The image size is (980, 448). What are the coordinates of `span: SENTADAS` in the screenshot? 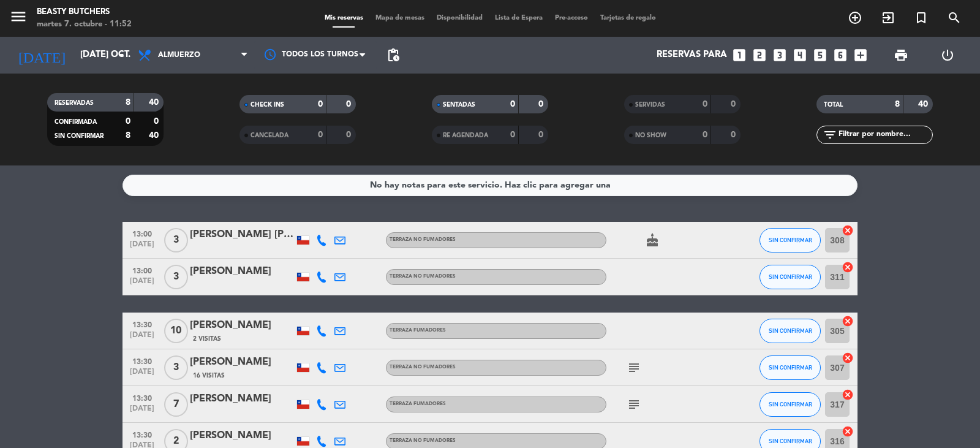 It's located at (459, 105).